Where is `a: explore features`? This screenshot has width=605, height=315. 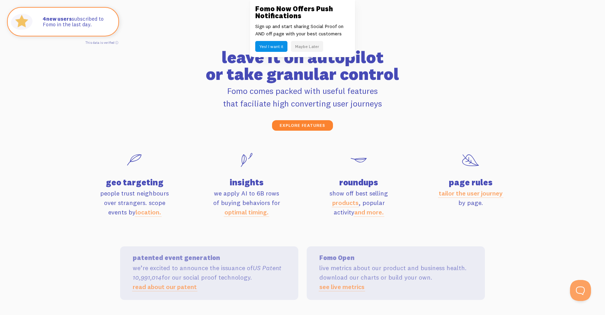
a: explore features is located at coordinates (303, 125).